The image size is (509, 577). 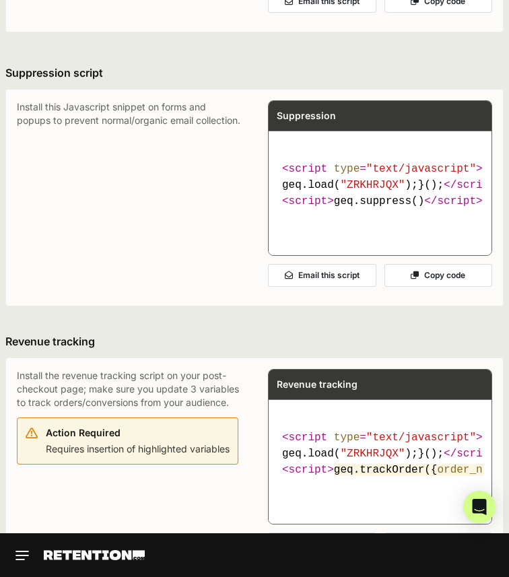 I want to click on h3: Revenue tracking, so click(x=255, y=341).